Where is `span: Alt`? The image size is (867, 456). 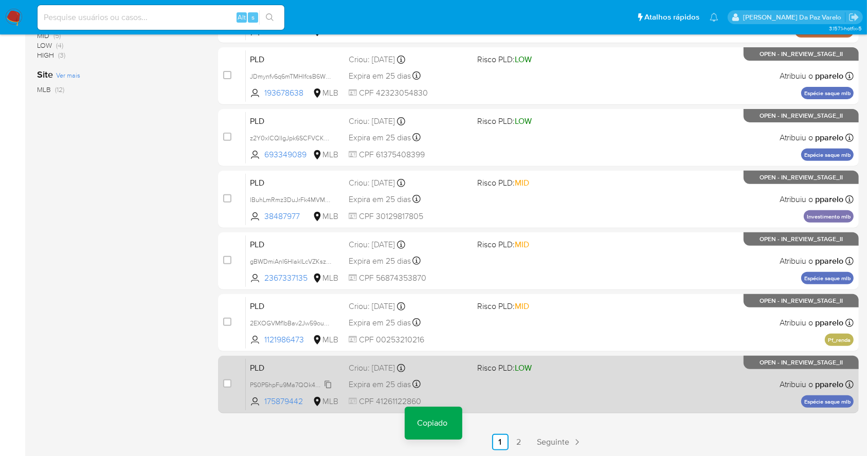
span: Alt is located at coordinates (242, 17).